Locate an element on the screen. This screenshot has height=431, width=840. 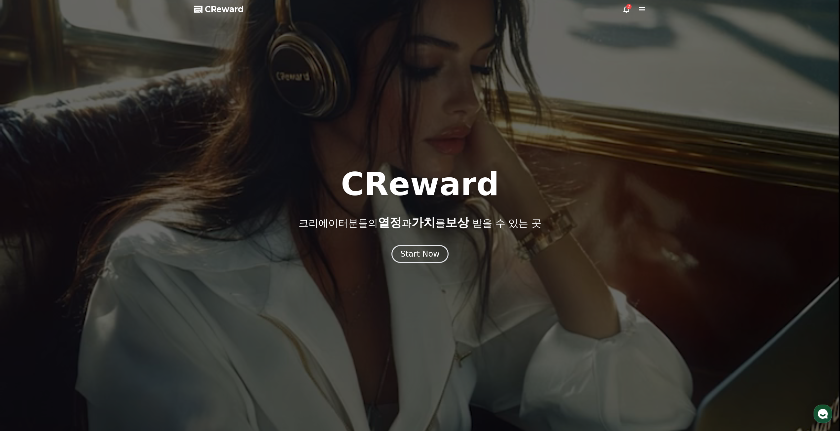
a: Start Now is located at coordinates (420, 255).